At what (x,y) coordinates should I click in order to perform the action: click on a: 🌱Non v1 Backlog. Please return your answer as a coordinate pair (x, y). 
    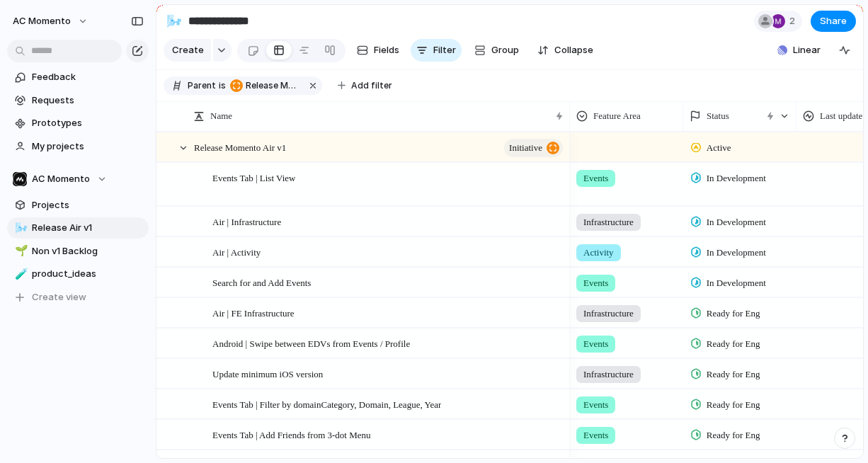
    Looking at the image, I should click on (78, 251).